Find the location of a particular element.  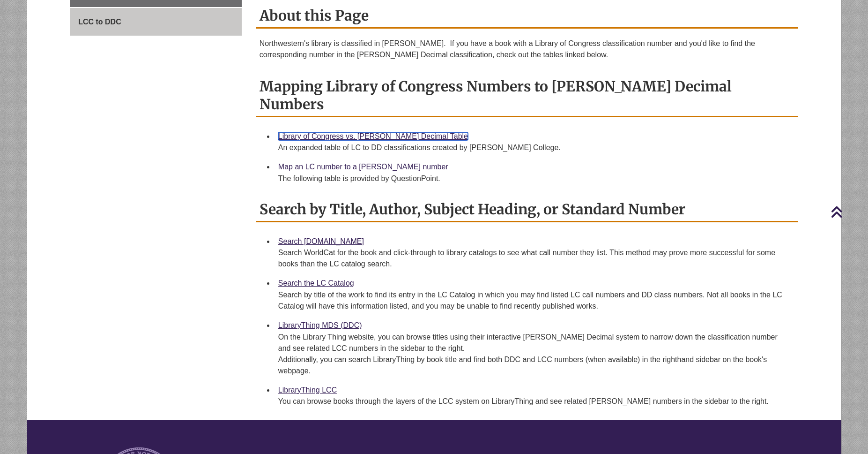

h2: Search by Title, Author, Subject Heading, or Standard Number is located at coordinates (526, 210).